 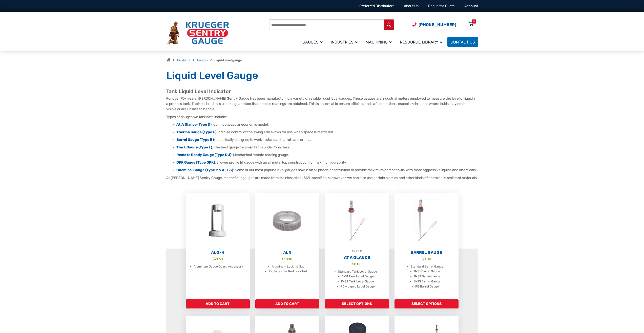 I want to click on li: : precise control of the swing arm allows for use when space is restricted., so click(x=327, y=132).